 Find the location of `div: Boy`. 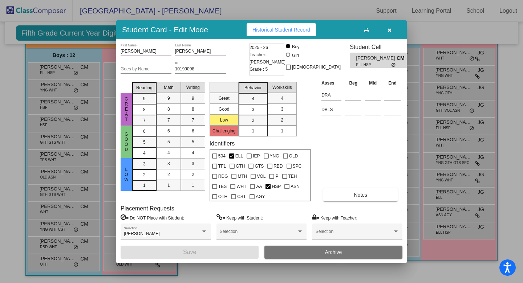

div: Boy is located at coordinates (295, 47).